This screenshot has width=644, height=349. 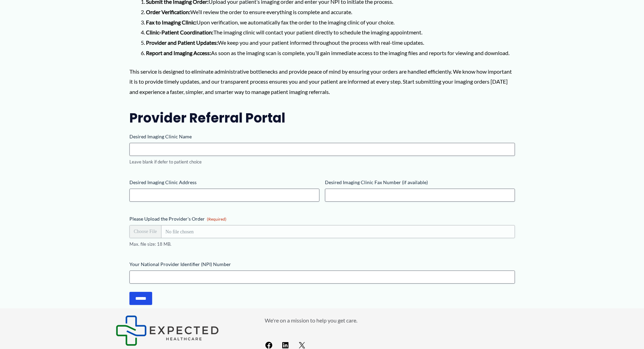 I want to click on li: We keep you and your patient informed throughout the process with real-time updates., so click(x=331, y=43).